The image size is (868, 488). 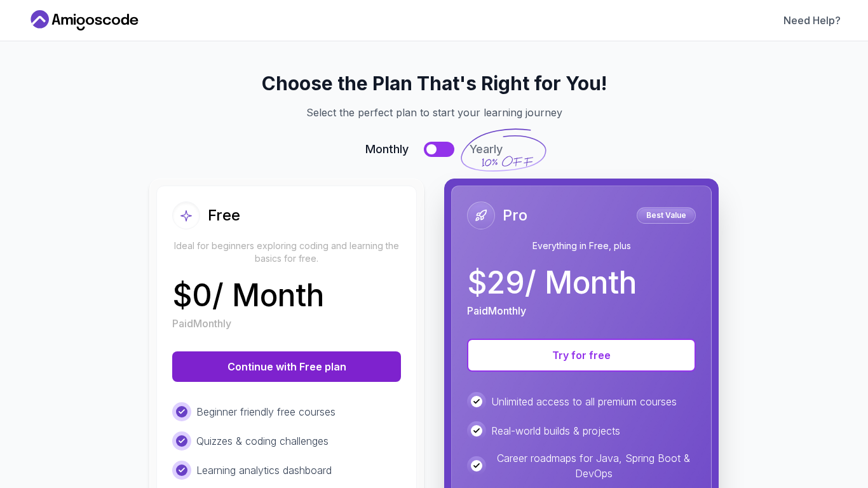 What do you see at coordinates (515, 215) in the screenshot?
I see `h2: Pro` at bounding box center [515, 215].